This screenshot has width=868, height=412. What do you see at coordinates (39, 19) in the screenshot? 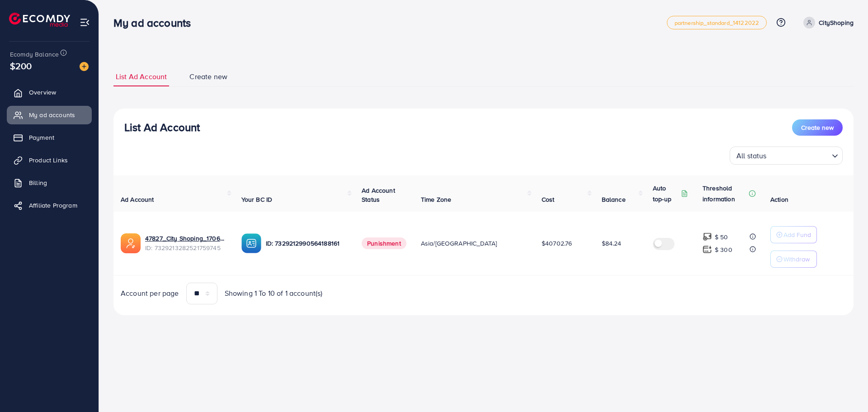
I see `a: logo` at bounding box center [39, 19].